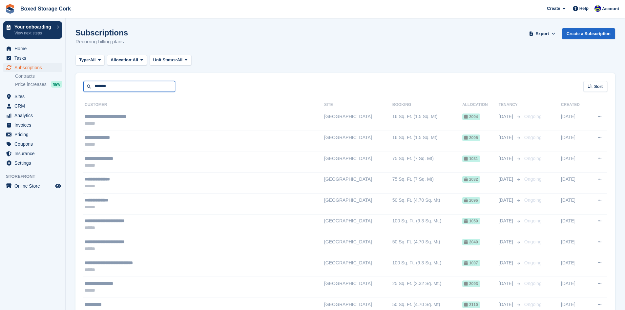  What do you see at coordinates (34, 125) in the screenshot?
I see `span: Invoices` at bounding box center [34, 125].